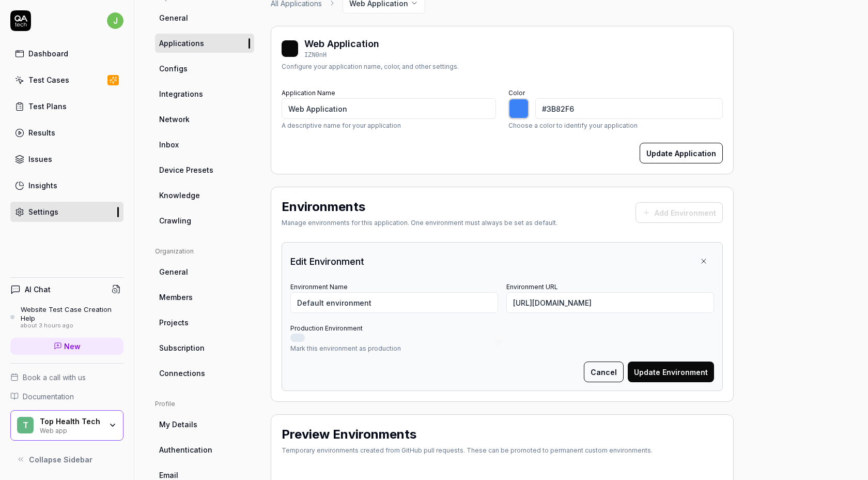  I want to click on p: Mark this environment as production, so click(502, 349).